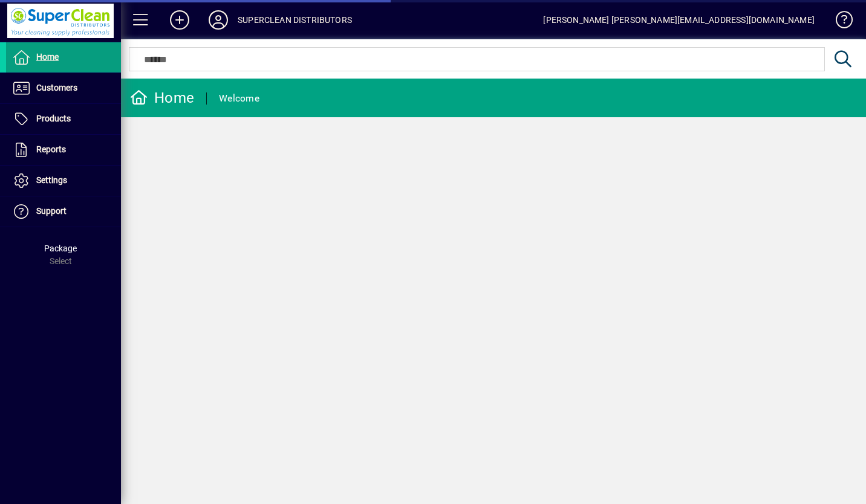  What do you see at coordinates (51, 180) in the screenshot?
I see `span: Settings` at bounding box center [51, 180].